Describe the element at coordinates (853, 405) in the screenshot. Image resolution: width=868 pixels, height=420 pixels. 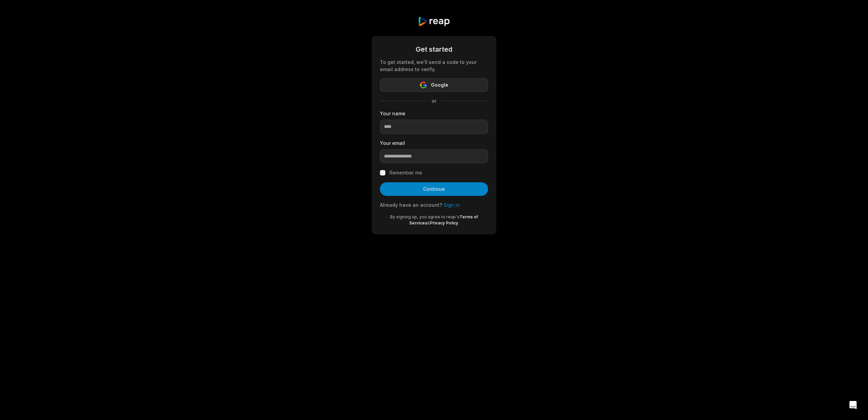
I see `div: Open Intercom Messenger` at that location.